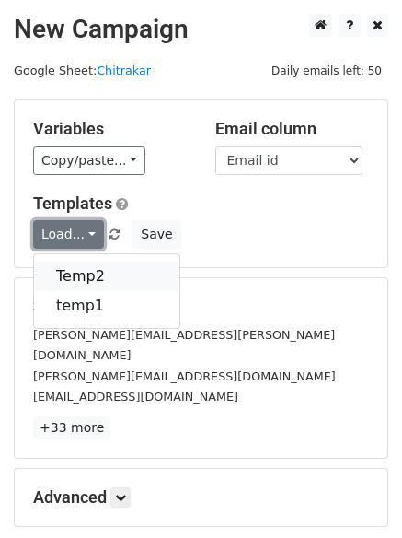 This screenshot has height=538, width=402. Describe the element at coordinates (68, 234) in the screenshot. I see `a: Load...` at that location.